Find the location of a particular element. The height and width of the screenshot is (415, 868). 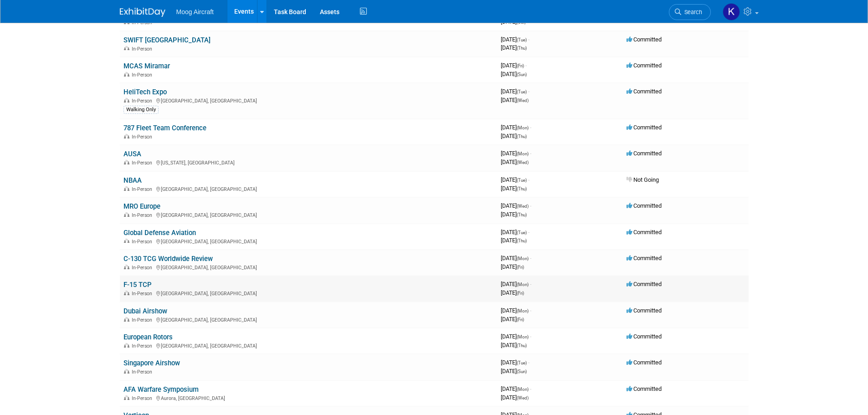

span: Not Going is located at coordinates (642, 179).